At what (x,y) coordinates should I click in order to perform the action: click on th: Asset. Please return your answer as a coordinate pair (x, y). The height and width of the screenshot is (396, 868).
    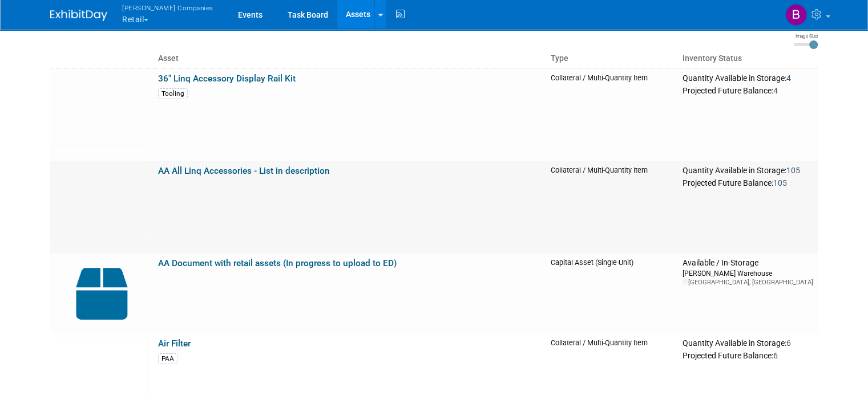
    Looking at the image, I should click on (350, 59).